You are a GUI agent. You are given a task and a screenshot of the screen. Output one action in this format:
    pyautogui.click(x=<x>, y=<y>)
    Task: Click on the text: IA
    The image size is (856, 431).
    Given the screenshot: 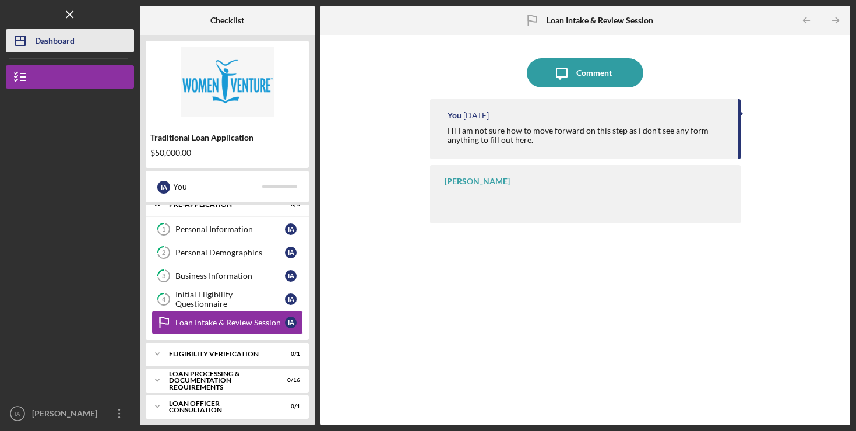 What is the action you would take?
    pyautogui.click(x=17, y=413)
    